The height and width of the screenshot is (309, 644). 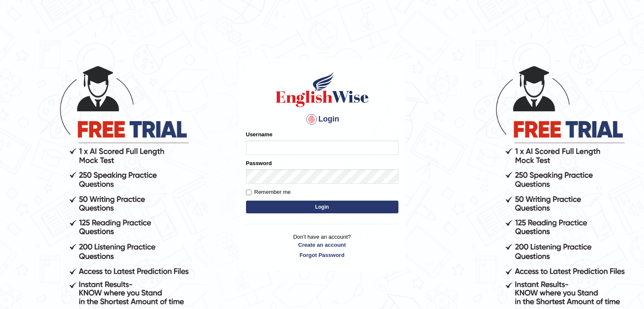 I want to click on label: Password, so click(x=259, y=163).